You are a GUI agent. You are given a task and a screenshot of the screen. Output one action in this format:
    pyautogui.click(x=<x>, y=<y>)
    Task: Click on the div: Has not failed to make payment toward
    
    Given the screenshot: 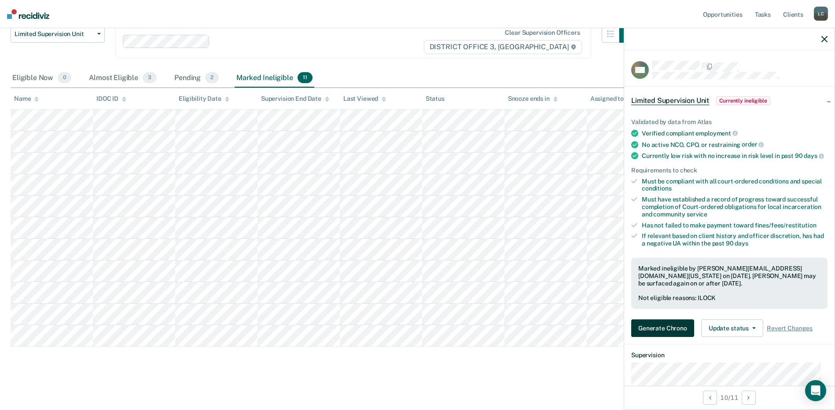 What is the action you would take?
    pyautogui.click(x=735, y=226)
    